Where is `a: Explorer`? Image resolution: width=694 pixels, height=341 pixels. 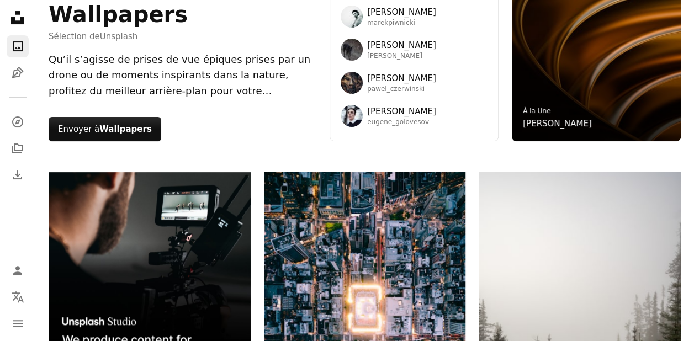 a: Explorer is located at coordinates (18, 122).